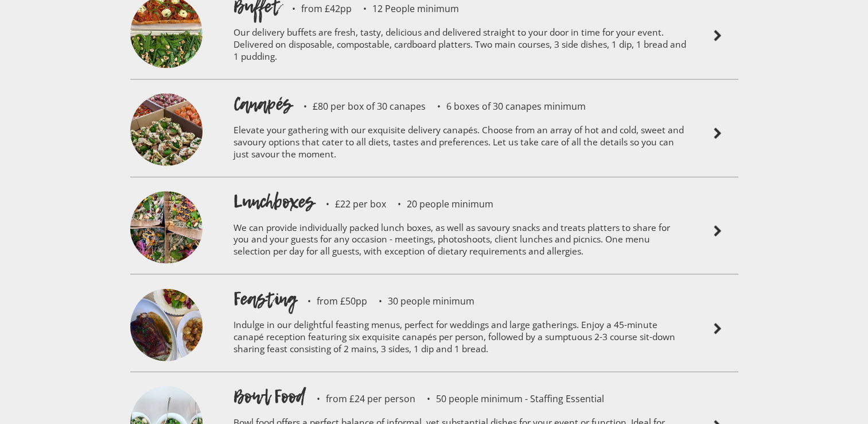 This screenshot has height=424, width=868. What do you see at coordinates (405, 9) in the screenshot?
I see `p: 12 People minimum` at bounding box center [405, 9].